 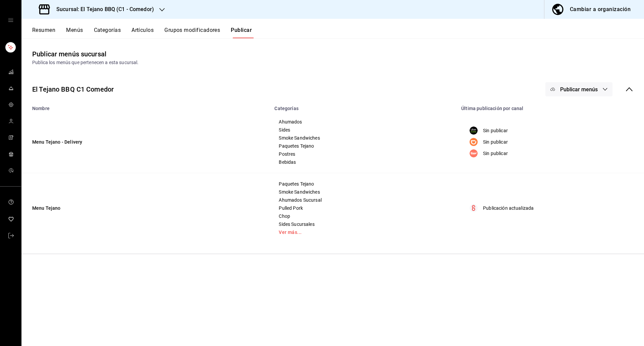 I want to click on button: Resumen, so click(x=44, y=33).